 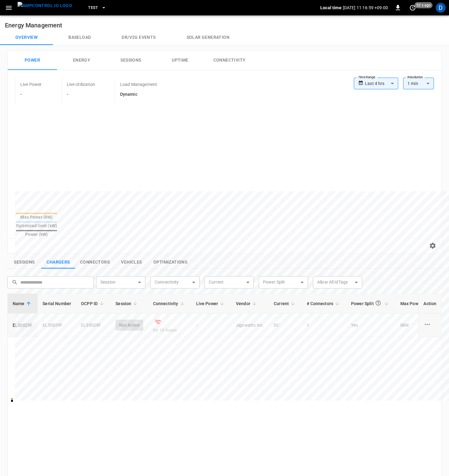 What do you see at coordinates (81, 84) in the screenshot?
I see `p: Live Utilization` at bounding box center [81, 84].